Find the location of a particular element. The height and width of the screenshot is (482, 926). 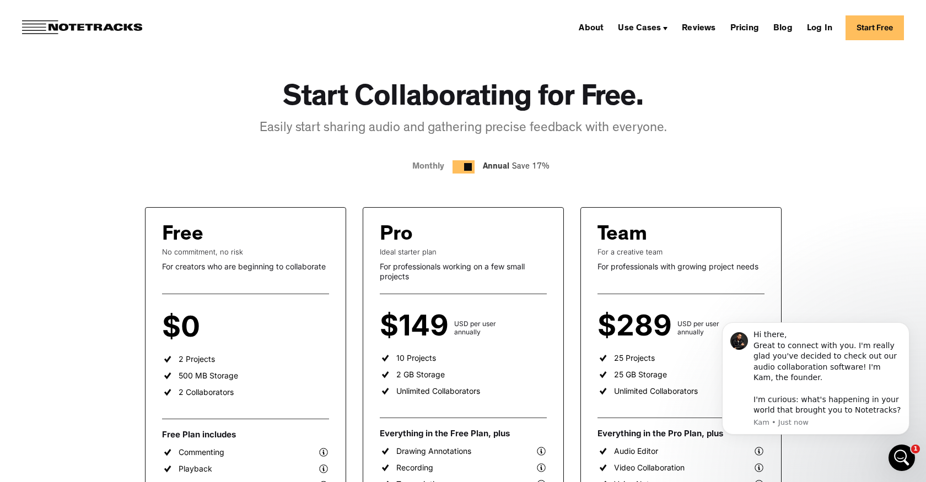

div: 2 Projects is located at coordinates (197, 359).